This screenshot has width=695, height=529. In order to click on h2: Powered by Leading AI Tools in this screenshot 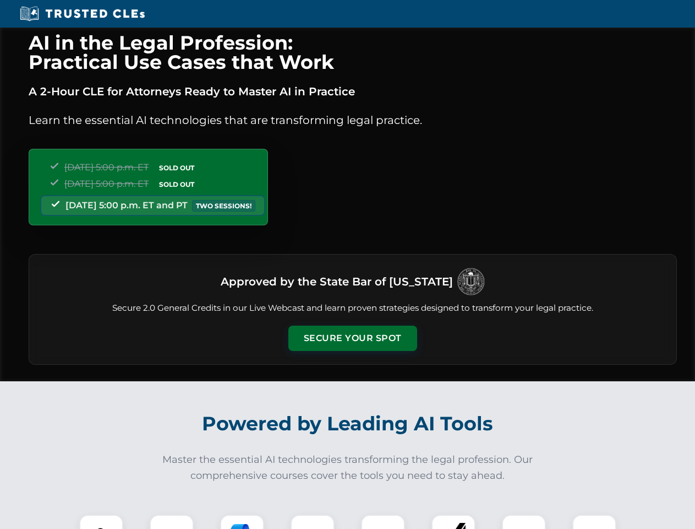, I will do `click(348, 423)`.